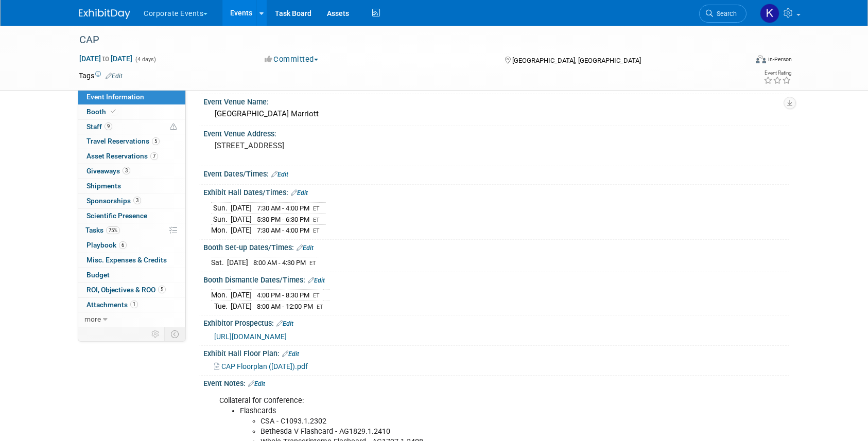 This screenshot has height=441, width=868. Describe the element at coordinates (132, 127) in the screenshot. I see `a: Staff9` at that location.